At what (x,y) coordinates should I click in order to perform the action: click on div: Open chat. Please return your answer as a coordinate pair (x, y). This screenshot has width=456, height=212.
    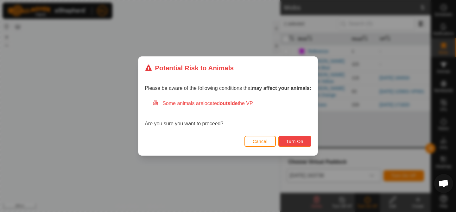
    Looking at the image, I should click on (443, 184).